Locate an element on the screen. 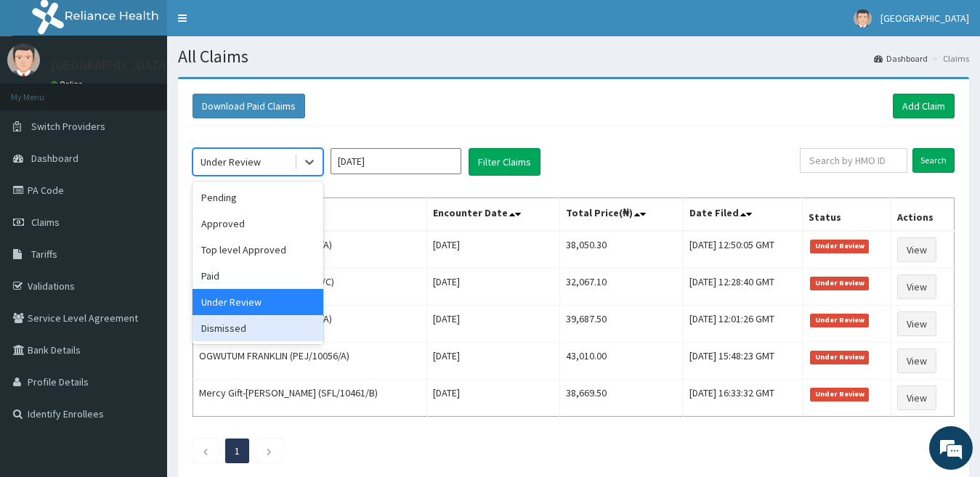 This screenshot has width=980, height=477. span: Claims is located at coordinates (45, 223).